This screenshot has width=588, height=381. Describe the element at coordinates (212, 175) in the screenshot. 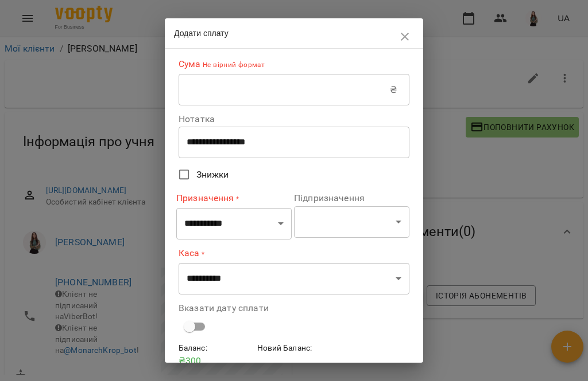

I see `span: Знижки` at that location.